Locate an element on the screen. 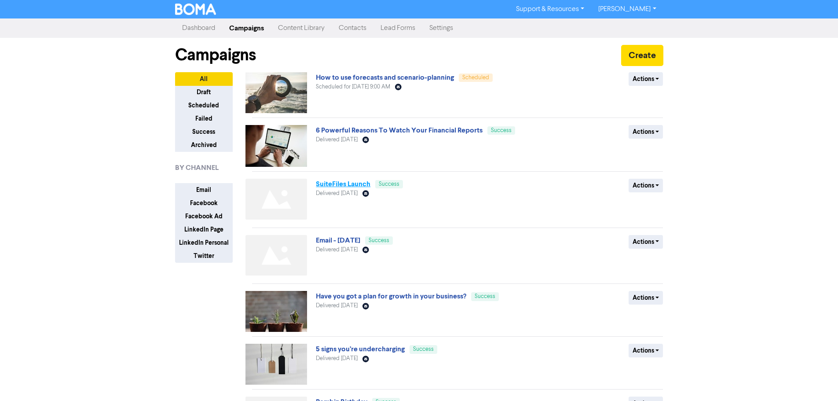 The height and width of the screenshot is (401, 838). img: image_1758594195952.jpg is located at coordinates (276, 92).